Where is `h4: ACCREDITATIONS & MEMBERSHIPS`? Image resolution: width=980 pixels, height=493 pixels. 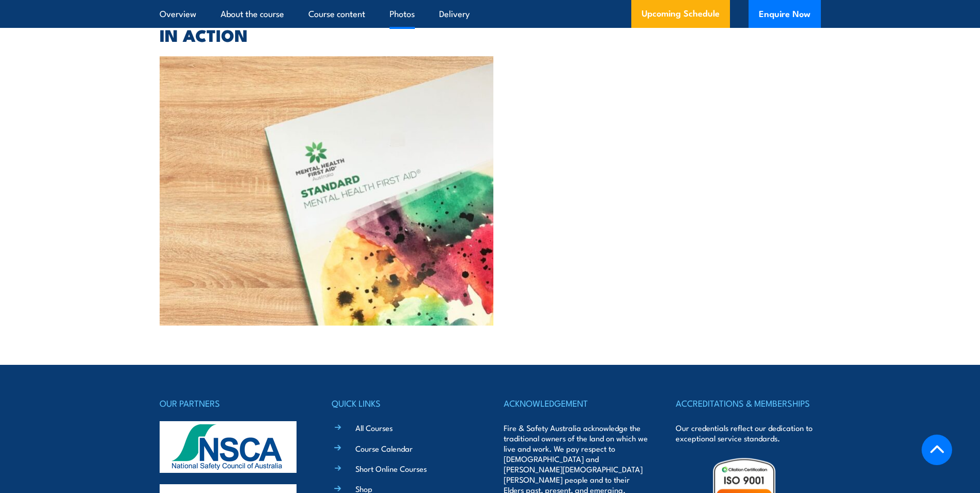
h4: ACCREDITATIONS & MEMBERSHIPS is located at coordinates (748, 403).